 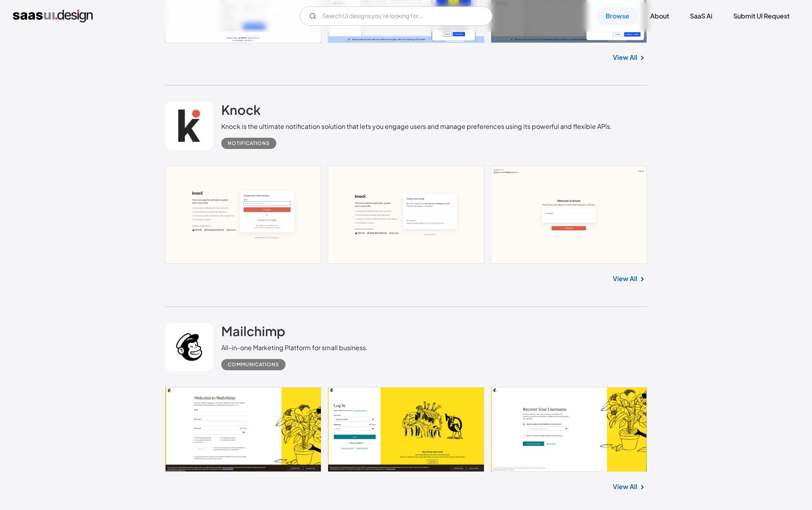 I want to click on a: Mailchimp, so click(x=253, y=333).